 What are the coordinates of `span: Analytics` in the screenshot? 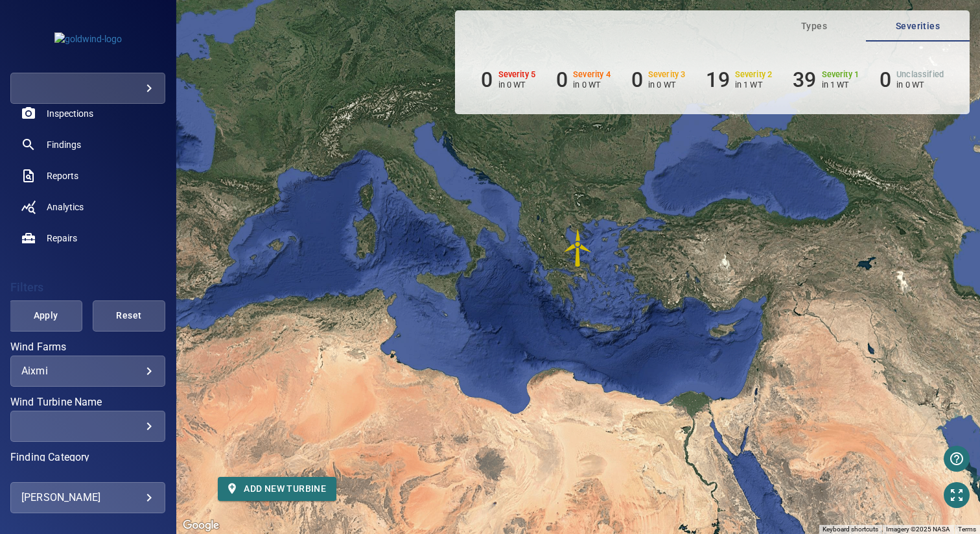 It's located at (64, 207).